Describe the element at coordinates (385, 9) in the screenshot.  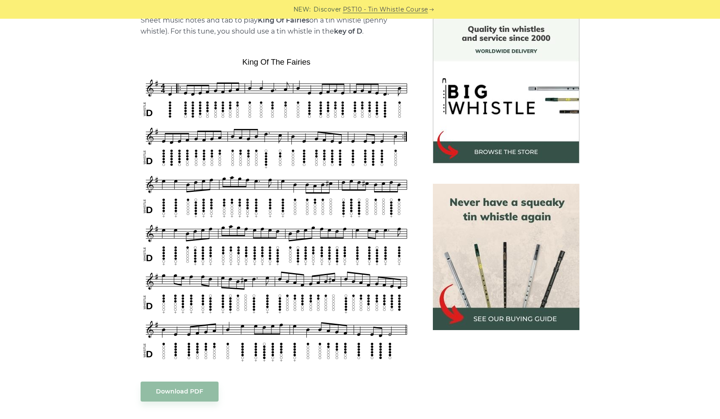
I see `a: PST10 - Tin Whistle Course` at that location.